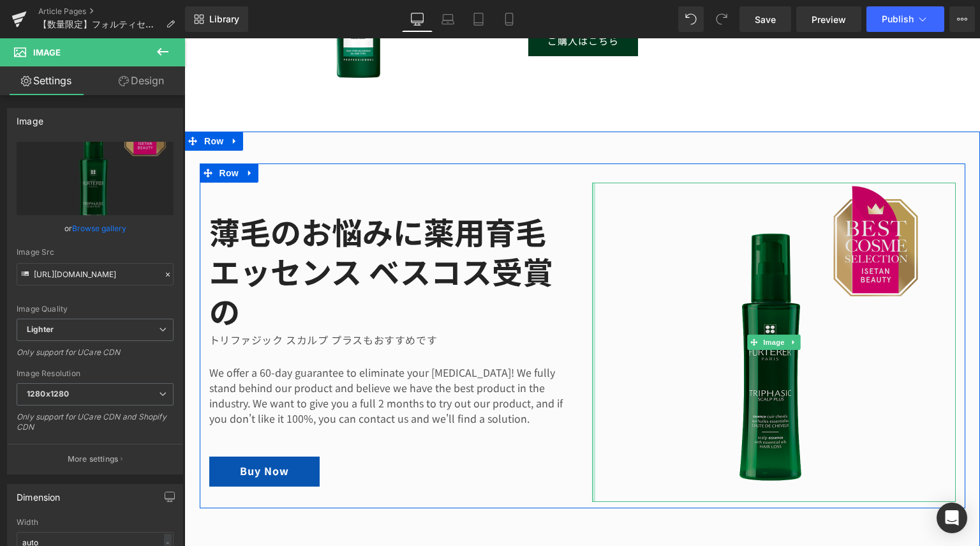 The width and height of the screenshot is (980, 546). What do you see at coordinates (47, 393) in the screenshot?
I see `b: 1280x1280` at bounding box center [47, 393].